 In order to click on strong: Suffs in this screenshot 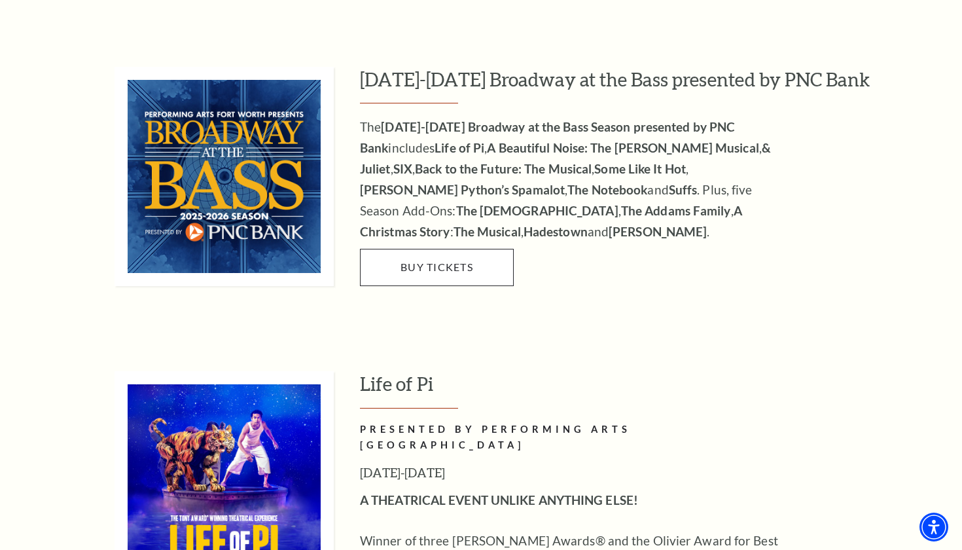, I will do `click(683, 189)`.